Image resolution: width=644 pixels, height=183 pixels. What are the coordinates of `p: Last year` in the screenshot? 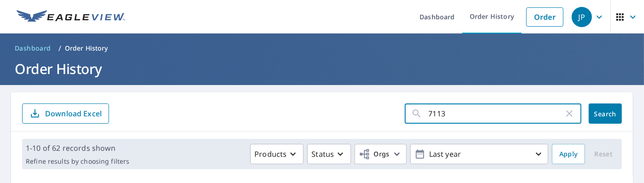 It's located at (479, 154).